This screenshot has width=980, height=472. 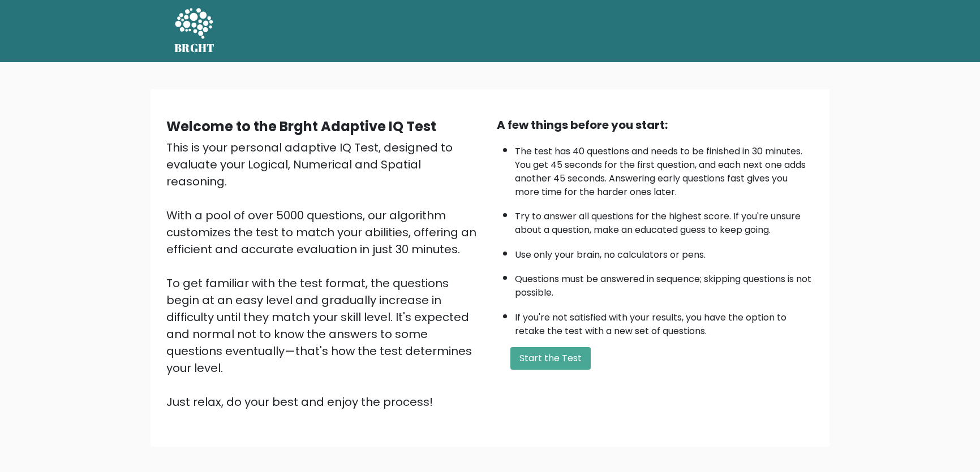 What do you see at coordinates (550, 358) in the screenshot?
I see `button: Start the Test` at bounding box center [550, 358].